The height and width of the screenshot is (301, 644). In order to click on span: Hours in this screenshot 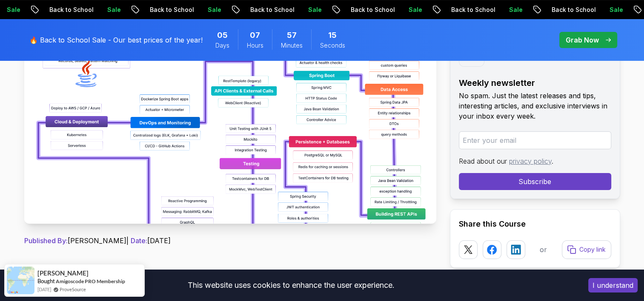, I will do `click(255, 46)`.